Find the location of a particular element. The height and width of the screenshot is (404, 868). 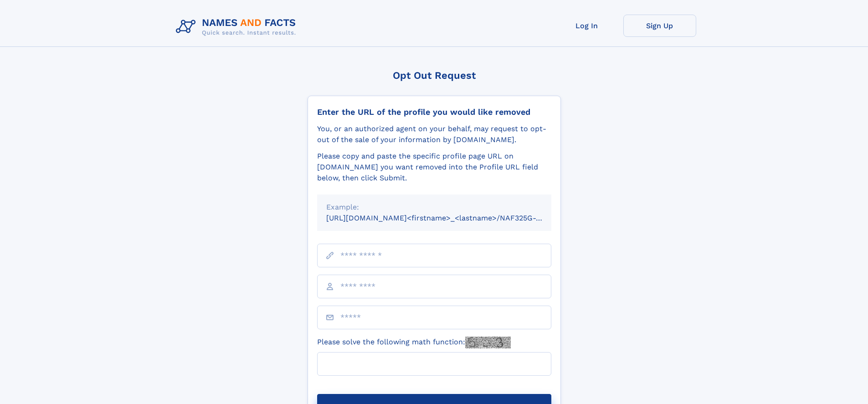

div: You, or an authorized agent on your behalf, may request to opt-out of the sale of your informatio... is located at coordinates (434, 134).